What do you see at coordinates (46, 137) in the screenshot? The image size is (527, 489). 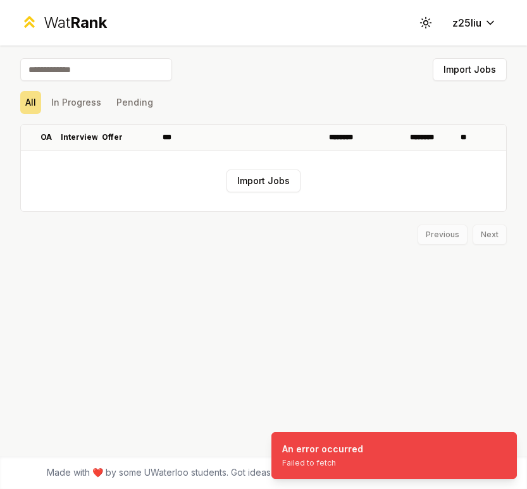 I see `p: OA` at bounding box center [46, 137].